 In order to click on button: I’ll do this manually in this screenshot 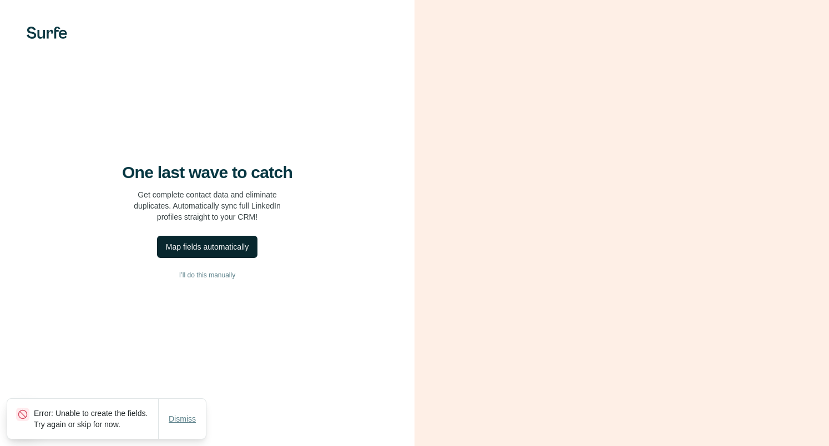, I will do `click(207, 275)`.